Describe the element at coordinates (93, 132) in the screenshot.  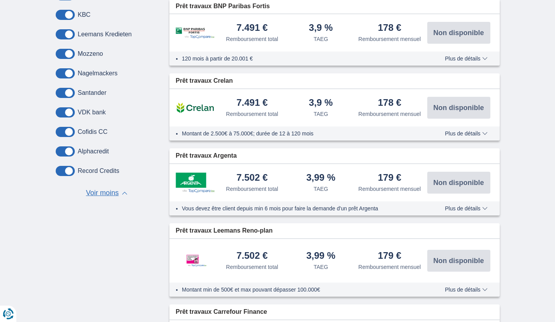
I see `label: Cofidis CC` at that location.